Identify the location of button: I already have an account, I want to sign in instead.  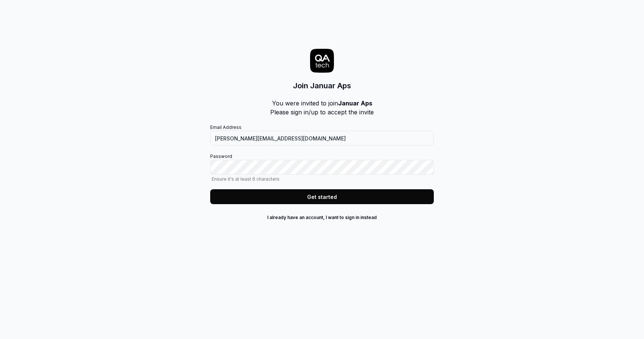
(322, 218).